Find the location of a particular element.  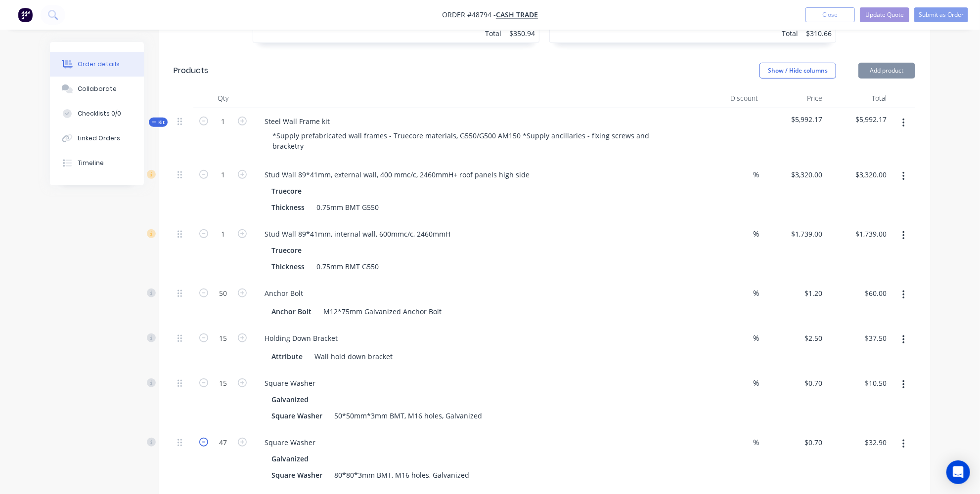

div: 80*80*3mm BMT, M16 holes, Galvanized is located at coordinates (401, 475).